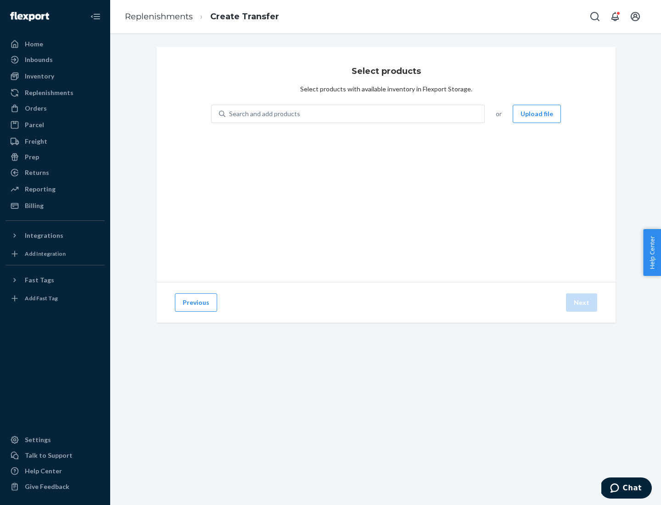  Describe the element at coordinates (55, 60) in the screenshot. I see `a: Inbounds` at that location.